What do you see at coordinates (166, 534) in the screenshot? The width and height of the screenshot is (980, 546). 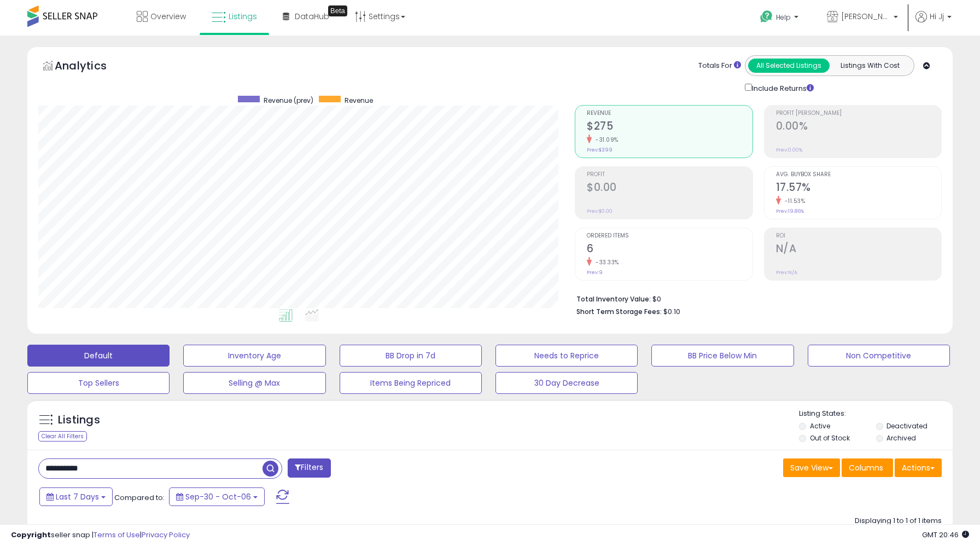 I see `a: Privacy Policy` at bounding box center [166, 534].